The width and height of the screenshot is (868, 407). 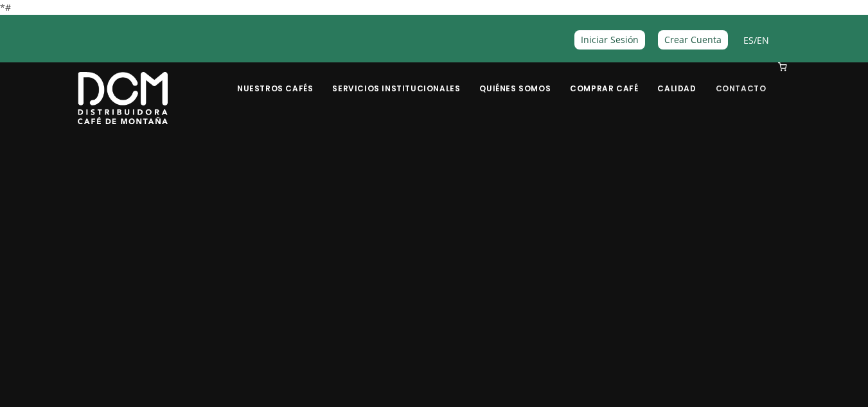 I want to click on a: Servicios Institucionales, so click(x=396, y=78).